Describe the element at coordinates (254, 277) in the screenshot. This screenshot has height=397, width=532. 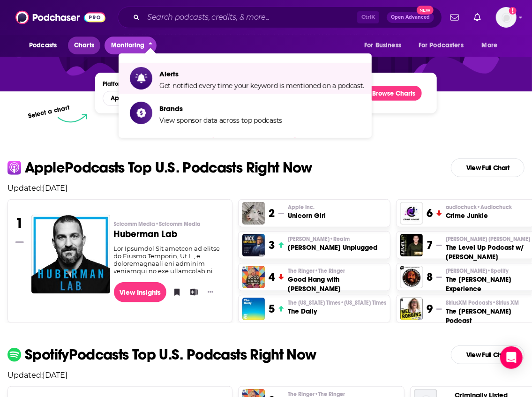
I see `img: Good Hang with Amy Poehler` at that location.